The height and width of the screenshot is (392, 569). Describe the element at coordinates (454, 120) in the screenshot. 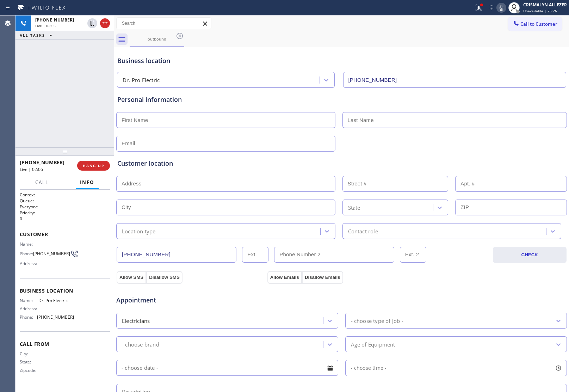

I see `input: Last Name` at that location.